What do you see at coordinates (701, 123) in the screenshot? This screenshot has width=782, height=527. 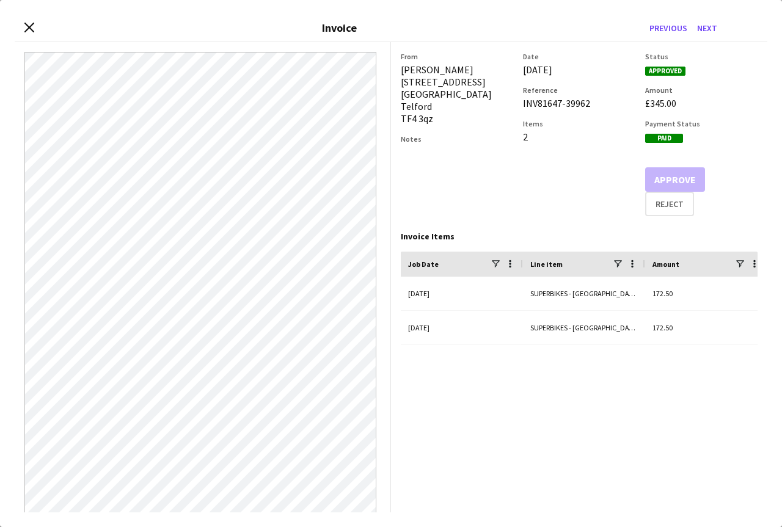 I see `h3: Payment Status` at bounding box center [701, 123].